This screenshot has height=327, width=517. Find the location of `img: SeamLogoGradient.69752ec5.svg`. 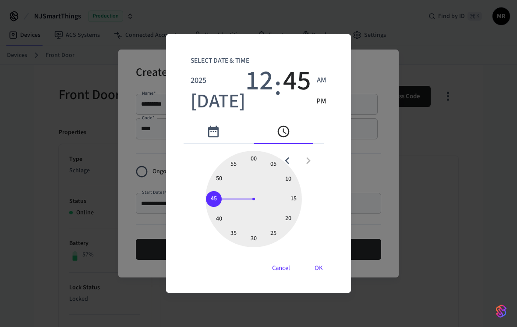

img: SeamLogoGradient.69752ec5.svg is located at coordinates (501, 311).